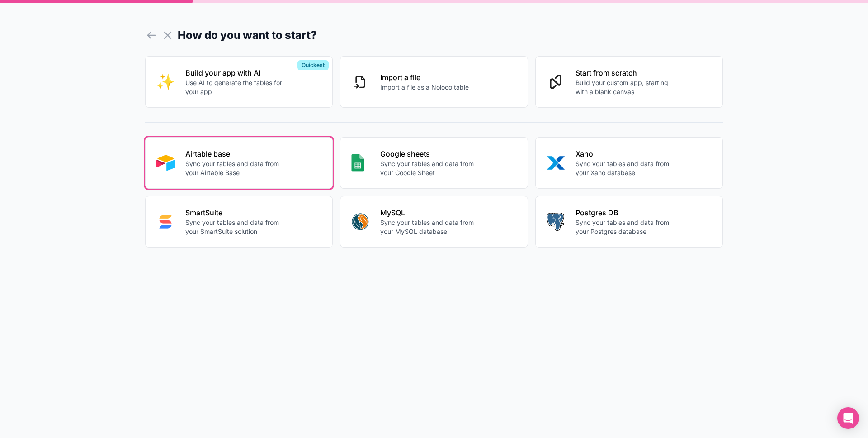 Image resolution: width=868 pixels, height=438 pixels. I want to click on p: Sync your tables and data from your Google Sheet, so click(430, 168).